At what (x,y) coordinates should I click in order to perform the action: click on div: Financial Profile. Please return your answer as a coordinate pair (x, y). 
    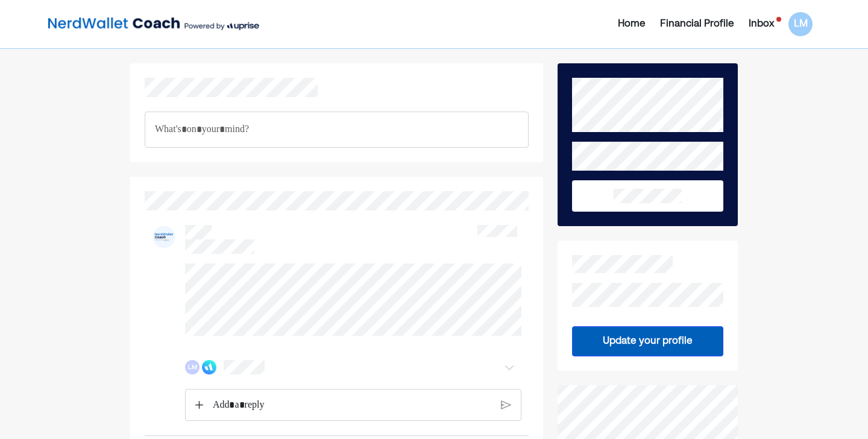
    Looking at the image, I should click on (697, 24).